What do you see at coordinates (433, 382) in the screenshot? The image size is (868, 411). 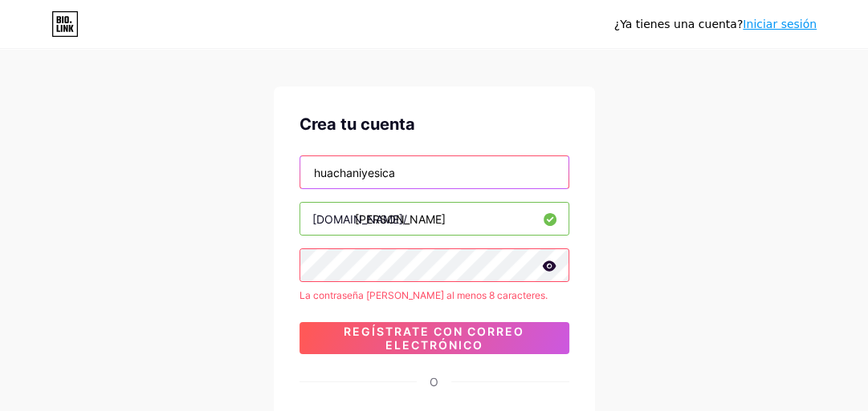 I see `font: O` at bounding box center [433, 382].